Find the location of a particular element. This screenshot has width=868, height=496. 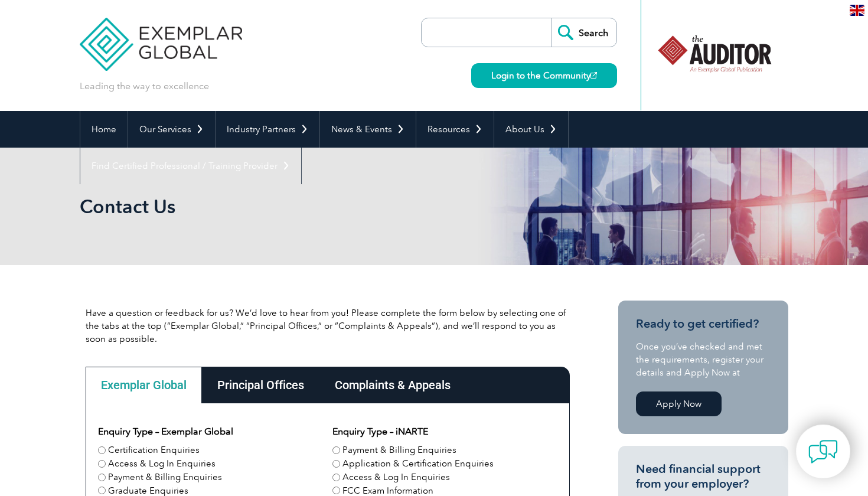

label: Certification Enquiries is located at coordinates (153, 450).